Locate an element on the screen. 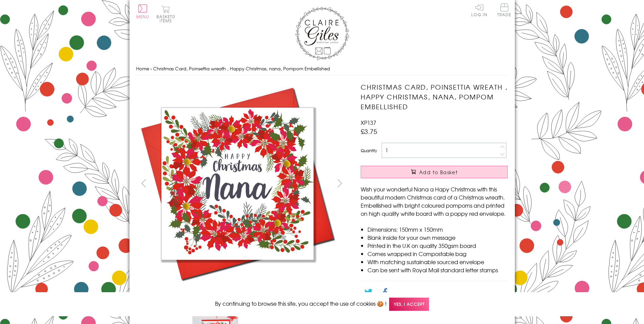  a: Log In is located at coordinates (479, 10).